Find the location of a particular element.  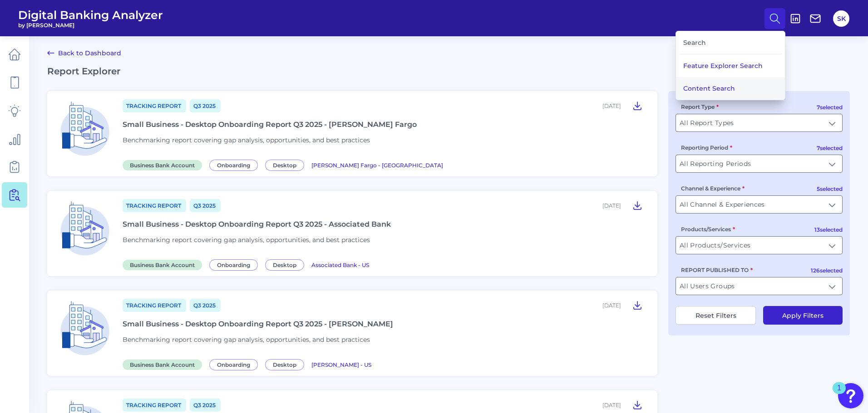

div: 1 is located at coordinates (839, 394).